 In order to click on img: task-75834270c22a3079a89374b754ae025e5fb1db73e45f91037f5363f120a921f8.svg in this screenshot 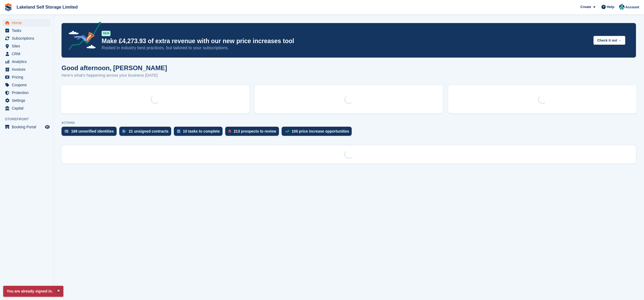, I will do `click(179, 131)`.